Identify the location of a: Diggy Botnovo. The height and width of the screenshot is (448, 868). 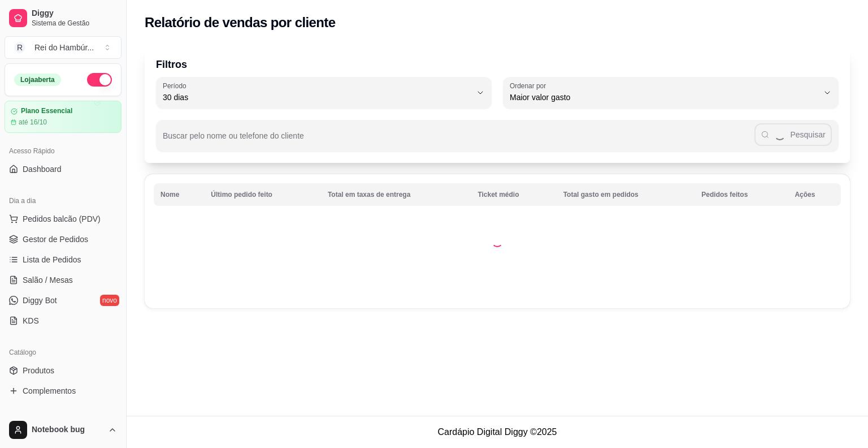
(63, 301).